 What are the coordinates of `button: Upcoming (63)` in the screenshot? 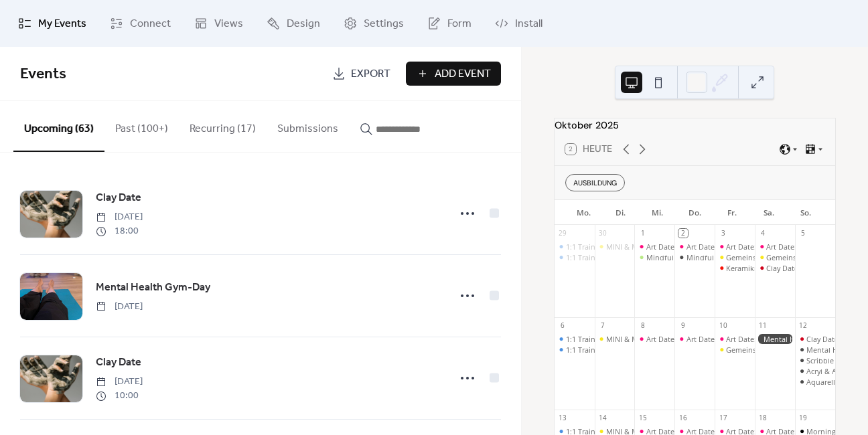 It's located at (59, 127).